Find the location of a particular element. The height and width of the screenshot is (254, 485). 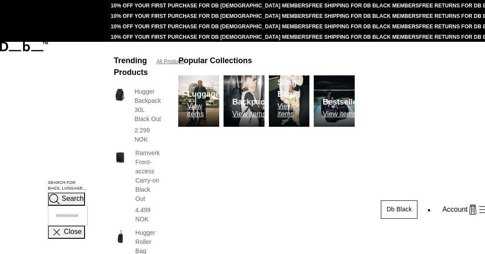

a: Db Black is located at coordinates (399, 210).